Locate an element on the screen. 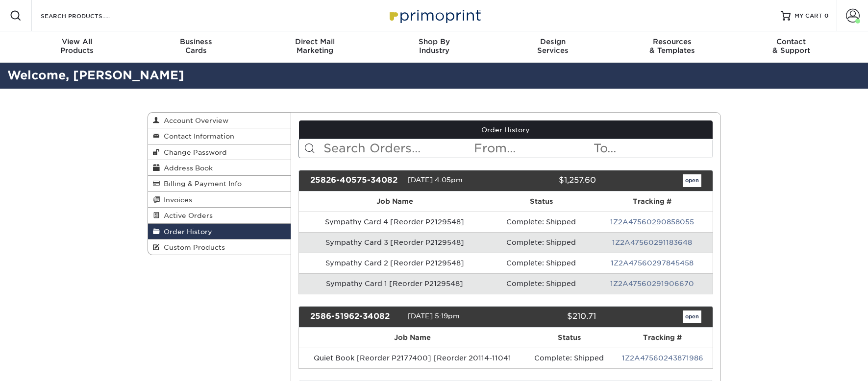 Image resolution: width=868 pixels, height=381 pixels. a: Resources& Templates is located at coordinates (672, 47).